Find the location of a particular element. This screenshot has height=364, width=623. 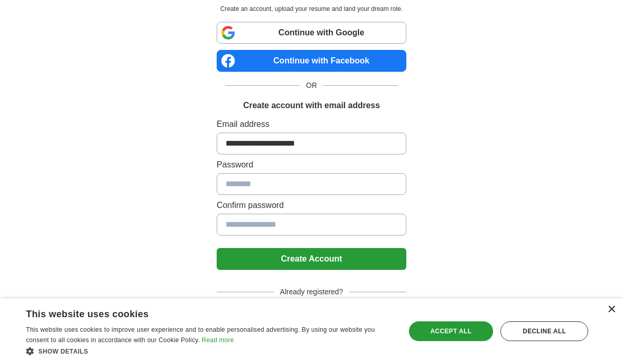

label: Confirm password is located at coordinates (312, 205).